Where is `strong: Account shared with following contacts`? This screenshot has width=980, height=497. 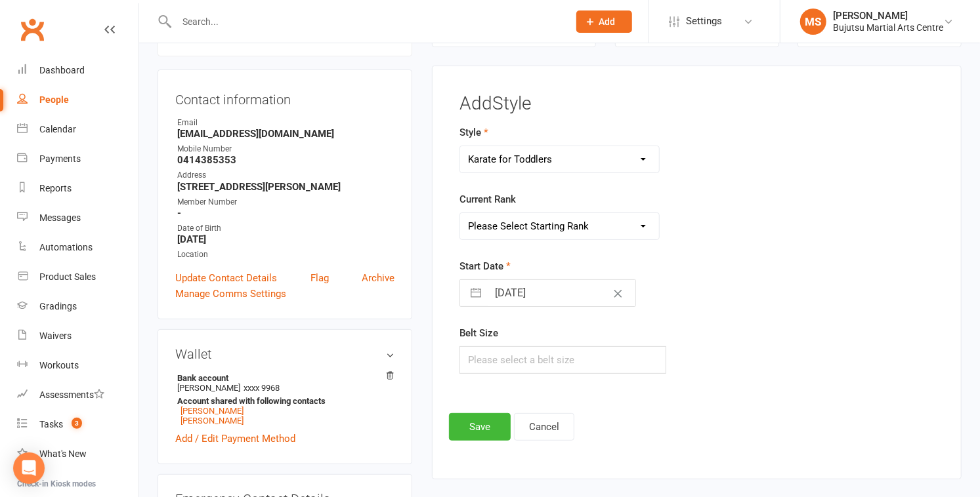
strong: Account shared with following contacts is located at coordinates (282, 401).